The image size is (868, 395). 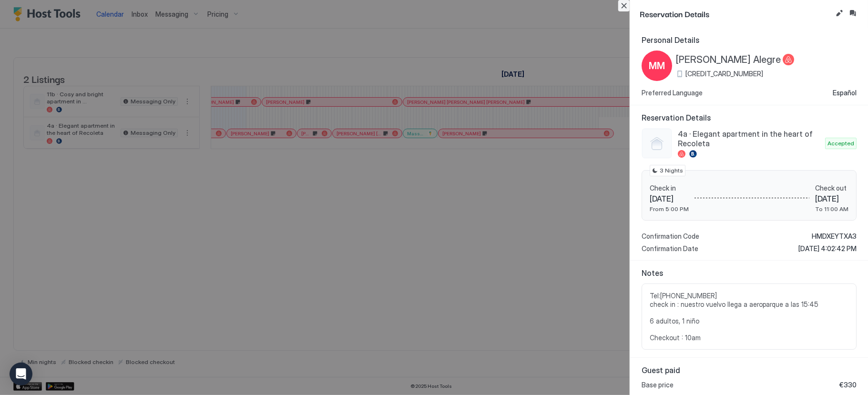 I want to click on span: Guest paid, so click(x=749, y=370).